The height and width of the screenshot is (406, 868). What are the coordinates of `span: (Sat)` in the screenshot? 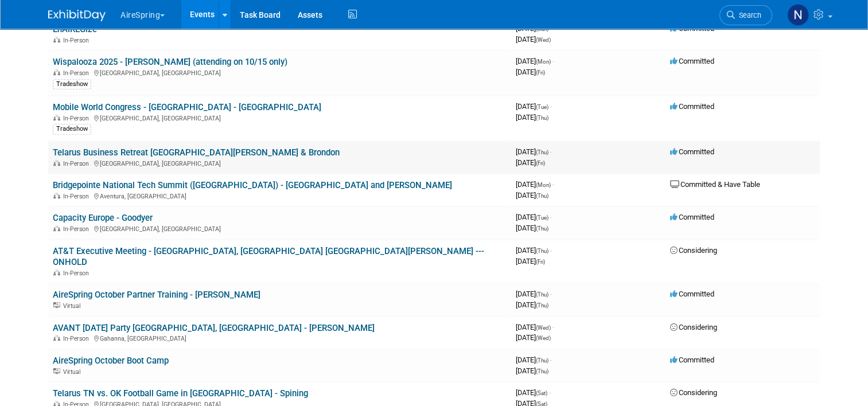 It's located at (542, 393).